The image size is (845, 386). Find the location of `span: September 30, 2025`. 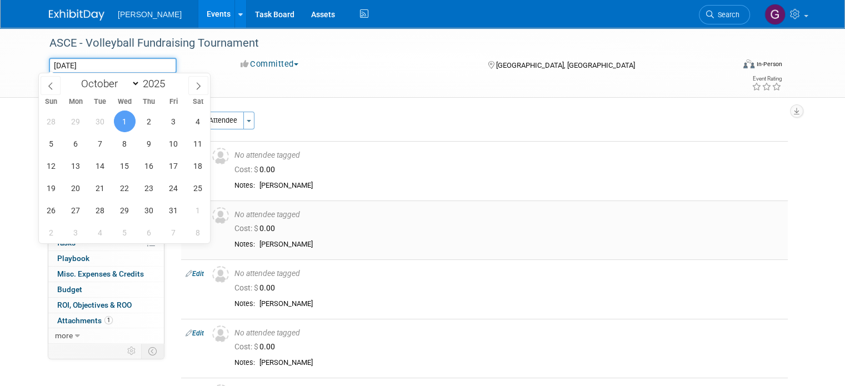

span: September 30, 2025 is located at coordinates (100, 121).